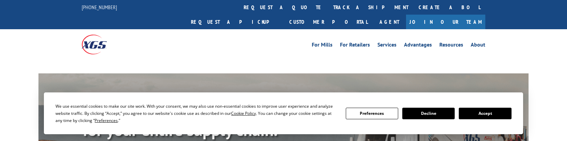 This screenshot has width=567, height=141. I want to click on a: Request a pickup, so click(235, 22).